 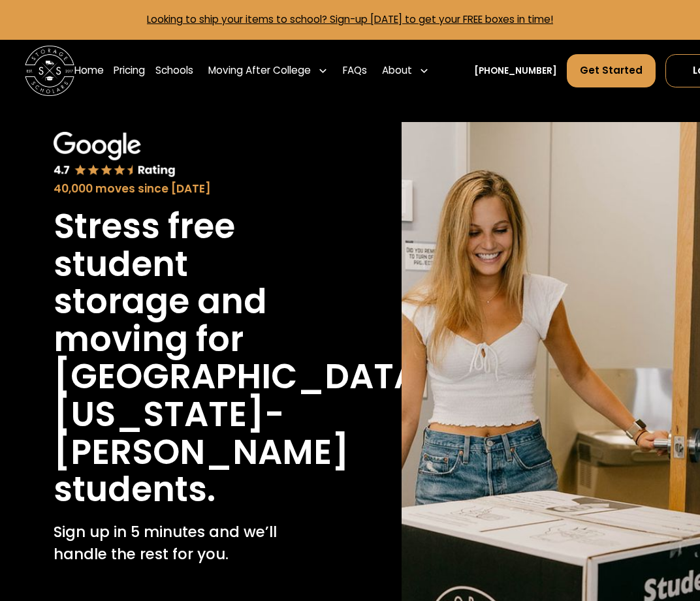 What do you see at coordinates (50, 70) in the screenshot?
I see `img: Storage Scholars main logo` at bounding box center [50, 70].